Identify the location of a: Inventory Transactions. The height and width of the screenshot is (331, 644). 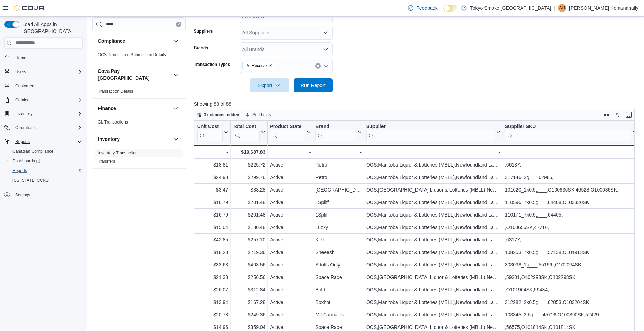
(118, 153).